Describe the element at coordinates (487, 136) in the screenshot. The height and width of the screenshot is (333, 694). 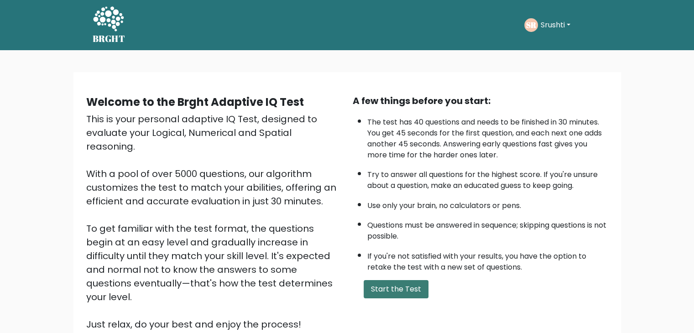
I see `li: The test has 40 questions and needs to be finished in 30 minutes. You get 45 seconds for the firs...` at that location.